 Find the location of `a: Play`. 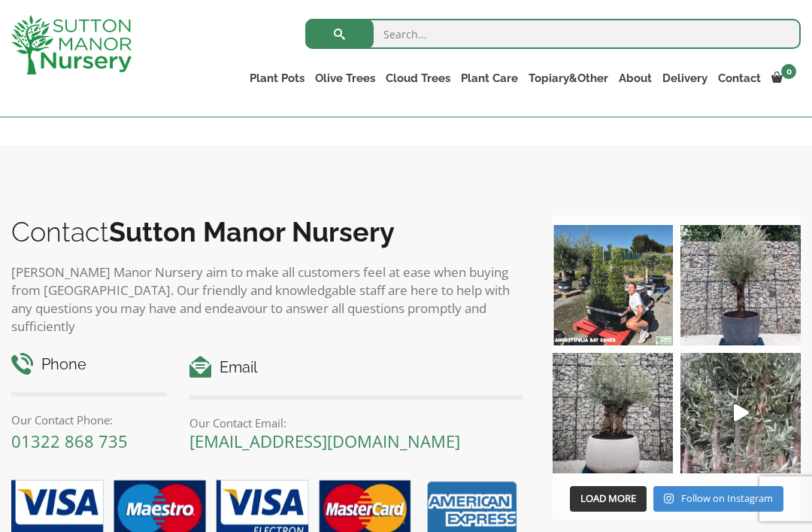

a: Play is located at coordinates (740, 413).